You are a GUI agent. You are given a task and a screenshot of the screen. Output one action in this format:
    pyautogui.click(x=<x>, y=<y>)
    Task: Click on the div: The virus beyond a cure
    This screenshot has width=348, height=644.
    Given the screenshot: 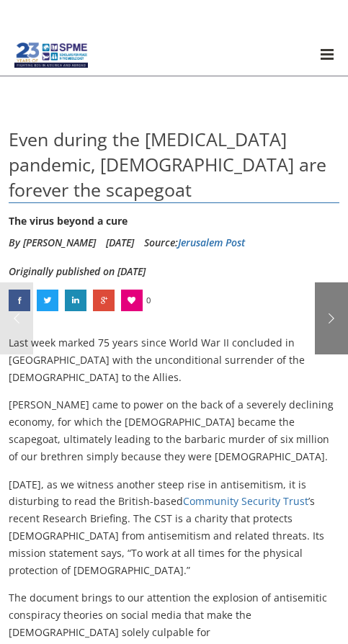 What is the action you would take?
    pyautogui.click(x=174, y=221)
    